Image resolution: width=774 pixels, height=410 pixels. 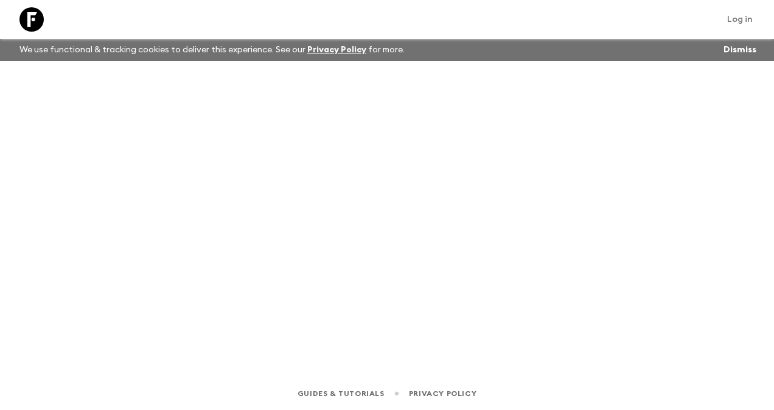 What do you see at coordinates (740, 19) in the screenshot?
I see `a: Log in` at bounding box center [740, 19].